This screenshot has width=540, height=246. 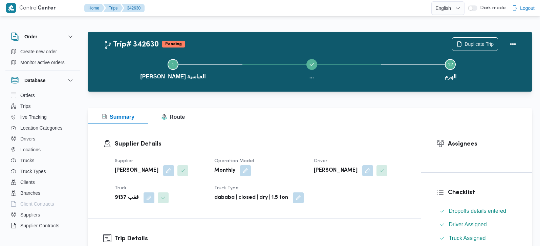 I want to click on button: Clients, so click(x=43, y=182).